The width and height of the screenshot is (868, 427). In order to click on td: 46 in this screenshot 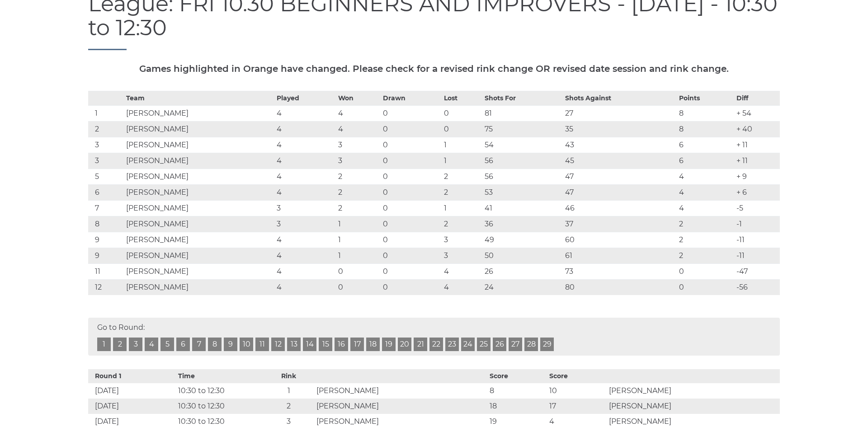, I will do `click(620, 208)`.